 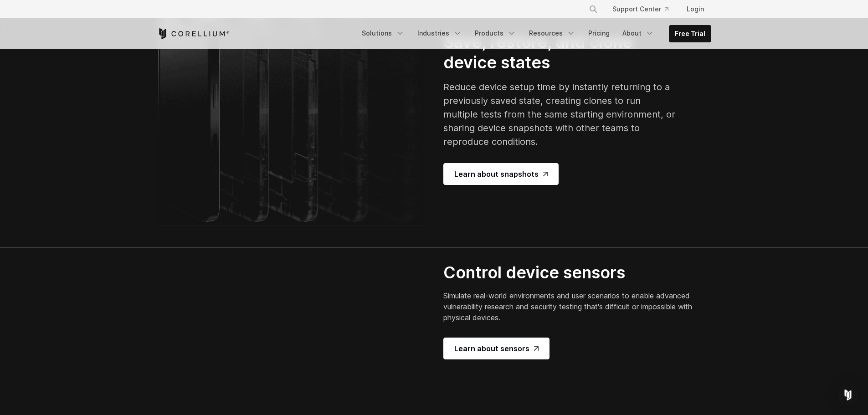 What do you see at coordinates (598, 33) in the screenshot?
I see `a: Pricing` at bounding box center [598, 33].